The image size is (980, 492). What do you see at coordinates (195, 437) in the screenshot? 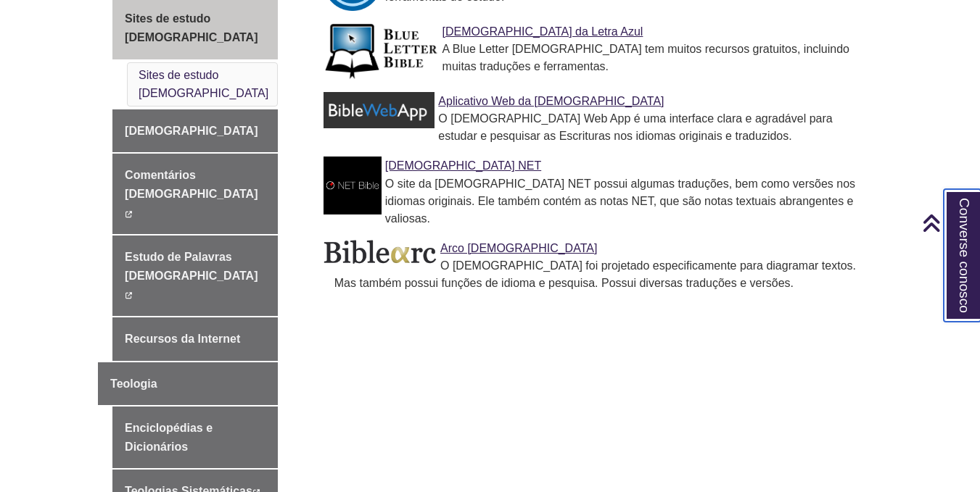
I see `a: Enciclopédias e Dicionários` at bounding box center [195, 437].